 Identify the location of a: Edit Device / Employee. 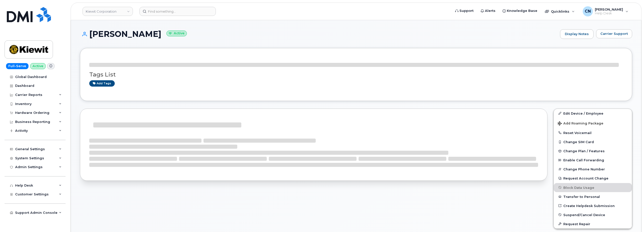
(593, 113).